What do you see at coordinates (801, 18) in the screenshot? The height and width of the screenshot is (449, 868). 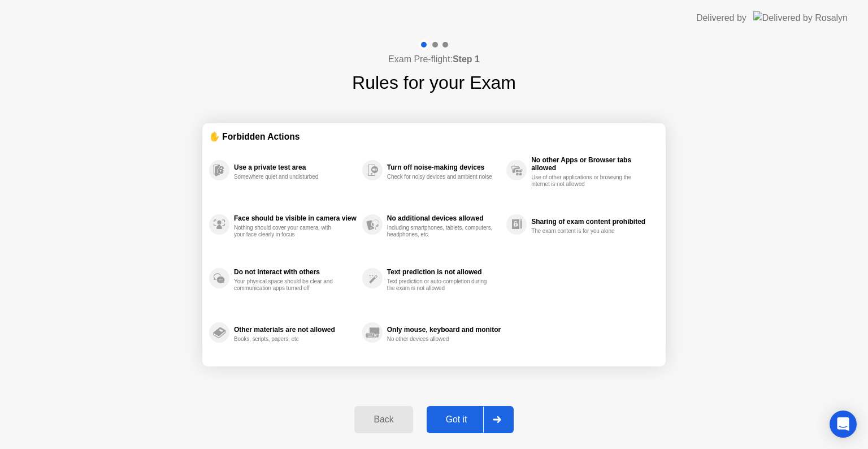 I see `img: Delivered by Rosalyn` at bounding box center [801, 18].